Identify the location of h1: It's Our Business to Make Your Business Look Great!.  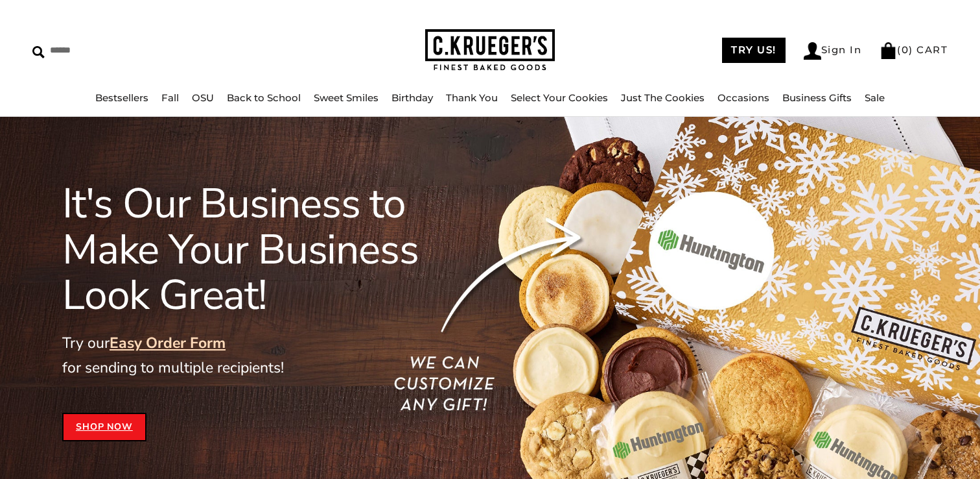
(268, 249).